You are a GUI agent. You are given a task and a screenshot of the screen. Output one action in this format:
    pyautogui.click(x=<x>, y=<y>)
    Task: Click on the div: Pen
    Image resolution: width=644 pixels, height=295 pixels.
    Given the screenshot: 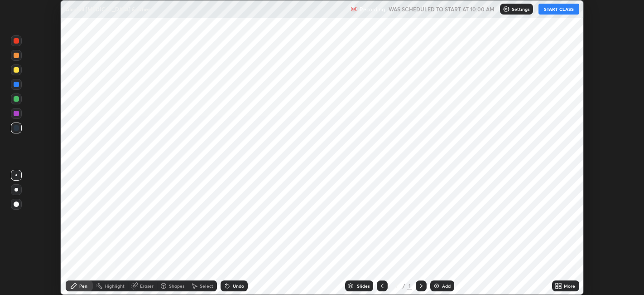 What is the action you would take?
    pyautogui.click(x=83, y=286)
    